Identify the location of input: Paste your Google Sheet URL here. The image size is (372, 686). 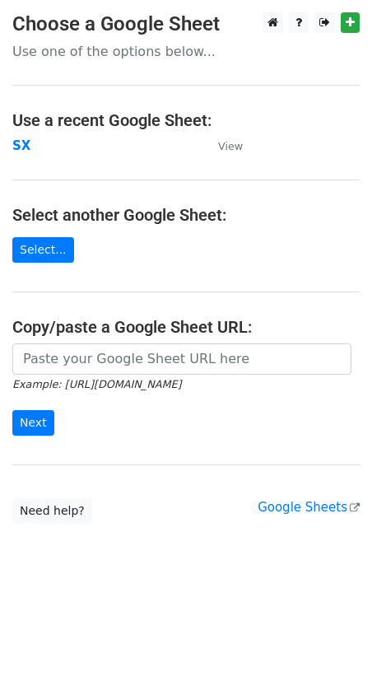
(182, 359).